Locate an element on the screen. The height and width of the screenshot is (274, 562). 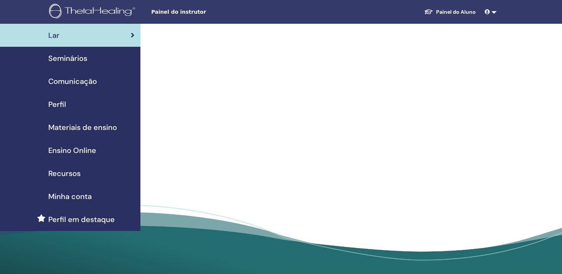
span: Perfil em destaque is located at coordinates (81, 220).